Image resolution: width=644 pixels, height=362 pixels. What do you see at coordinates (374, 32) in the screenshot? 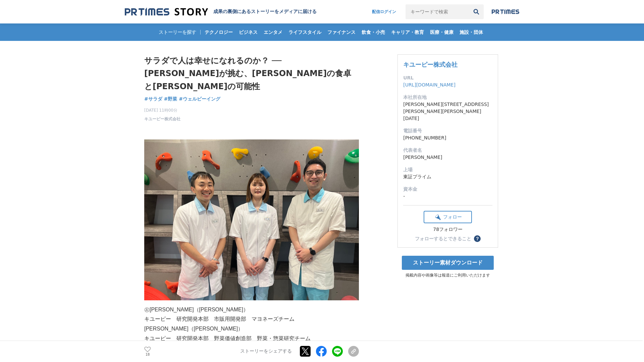
I see `span: 飲食・小売` at bounding box center [374, 32].